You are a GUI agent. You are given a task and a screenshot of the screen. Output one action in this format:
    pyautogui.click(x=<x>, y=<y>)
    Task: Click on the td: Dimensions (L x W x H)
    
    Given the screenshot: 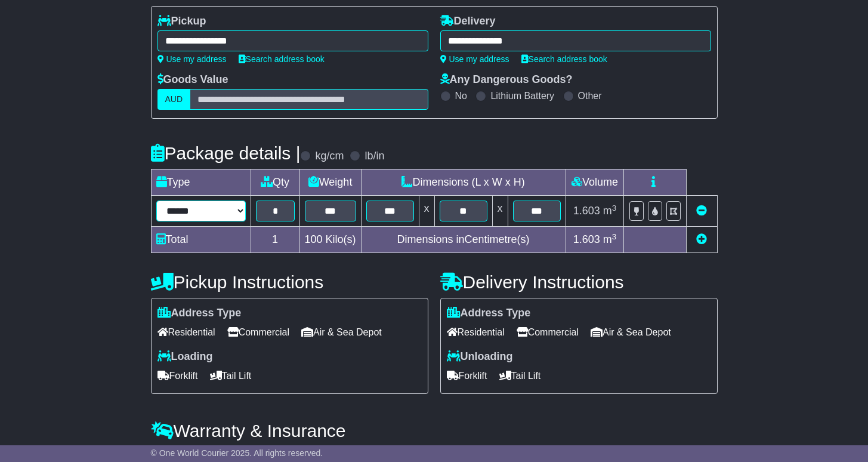 What is the action you would take?
    pyautogui.click(x=463, y=183)
    